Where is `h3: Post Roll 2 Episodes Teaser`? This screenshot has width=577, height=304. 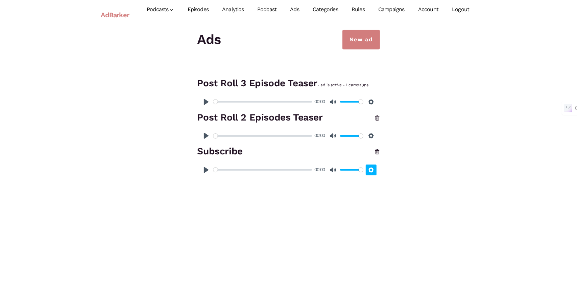
h3: Post Roll 2 Episodes Teaser is located at coordinates (289, 117).